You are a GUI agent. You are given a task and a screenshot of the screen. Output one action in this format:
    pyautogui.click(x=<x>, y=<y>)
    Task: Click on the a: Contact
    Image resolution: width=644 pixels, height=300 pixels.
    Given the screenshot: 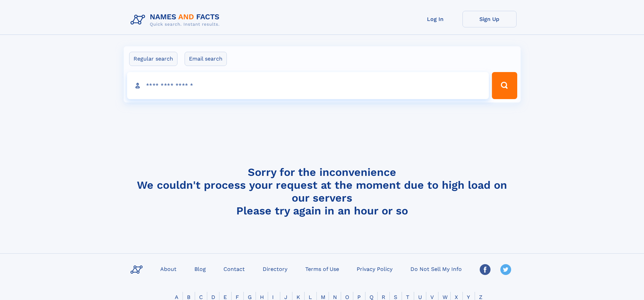 What is the action you would take?
    pyautogui.click(x=234, y=269)
    